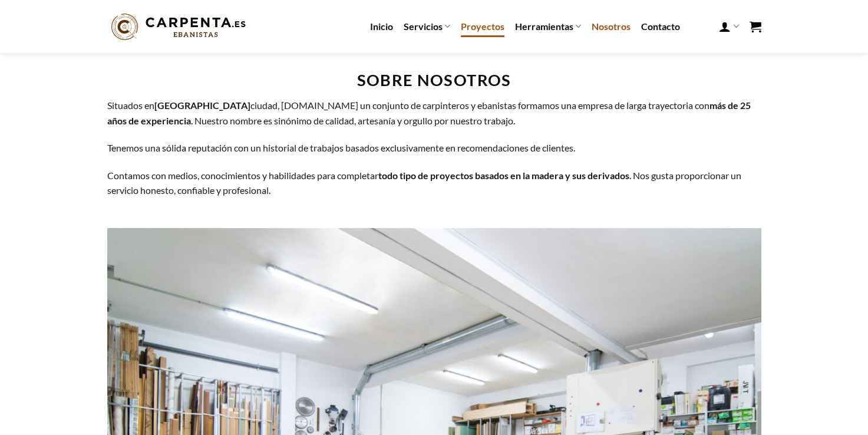 Image resolution: width=868 pixels, height=435 pixels. Describe the element at coordinates (435, 148) in the screenshot. I see `p: Tenemos una sólida reputación con un historial de trabajos basados exclusivamente en recomendacio...` at that location.